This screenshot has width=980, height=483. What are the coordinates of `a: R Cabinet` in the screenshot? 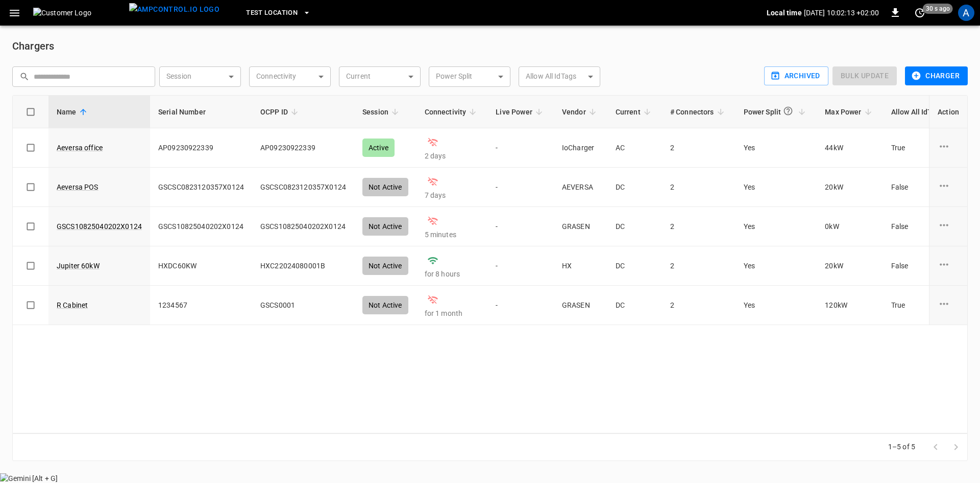 It's located at (72, 305).